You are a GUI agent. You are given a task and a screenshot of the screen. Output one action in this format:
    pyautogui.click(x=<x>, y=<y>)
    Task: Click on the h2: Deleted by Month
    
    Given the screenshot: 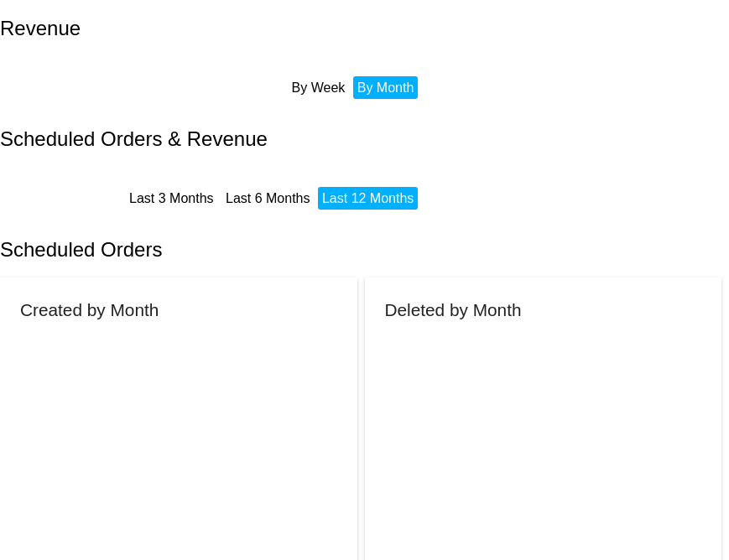 What is the action you would take?
    pyautogui.click(x=453, y=310)
    